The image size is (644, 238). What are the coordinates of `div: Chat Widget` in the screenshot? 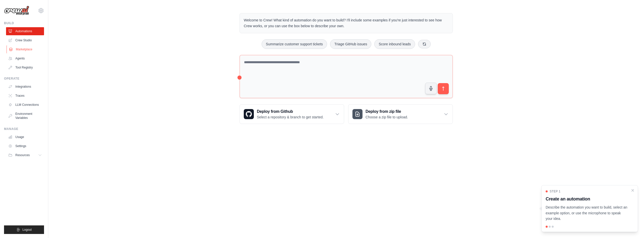 It's located at (632, 226).